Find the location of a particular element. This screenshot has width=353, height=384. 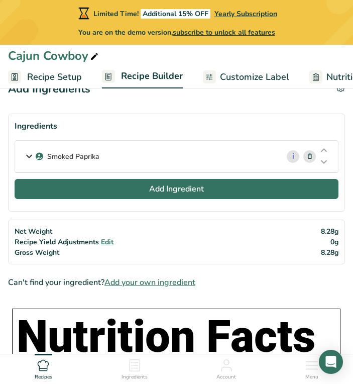

span: Add your own ingredient is located at coordinates (150, 282).